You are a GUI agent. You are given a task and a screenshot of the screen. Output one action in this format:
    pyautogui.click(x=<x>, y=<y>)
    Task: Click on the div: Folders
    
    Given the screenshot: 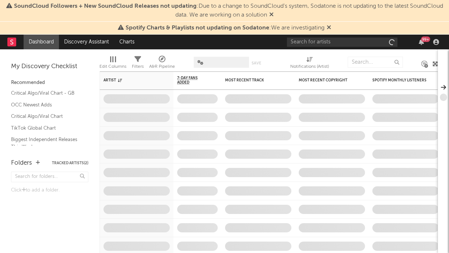 What is the action you would take?
    pyautogui.click(x=21, y=163)
    